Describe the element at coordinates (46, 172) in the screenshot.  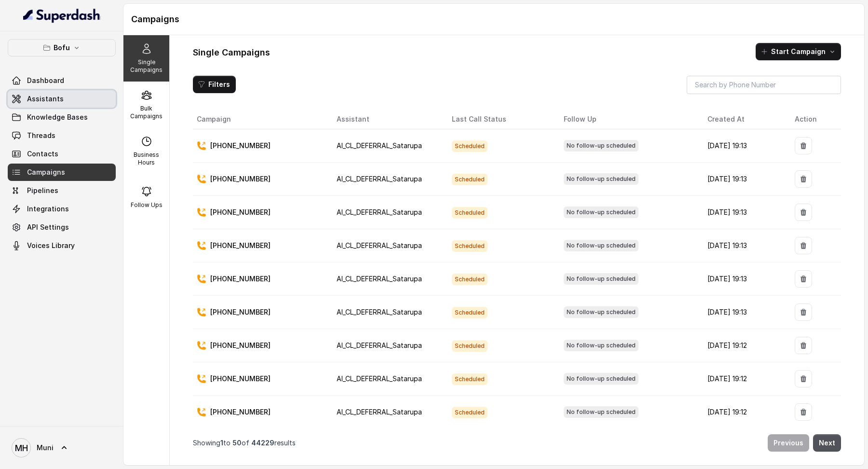
I see `span: Campaigns` at that location.